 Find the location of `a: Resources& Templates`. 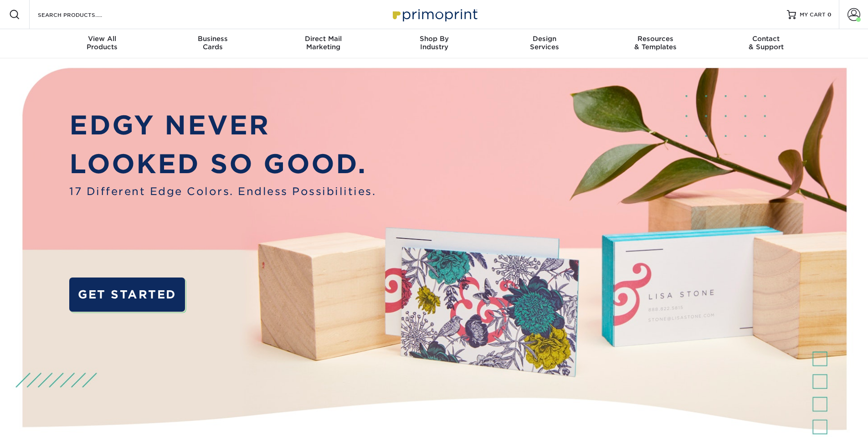

a: Resources& Templates is located at coordinates (655, 44).